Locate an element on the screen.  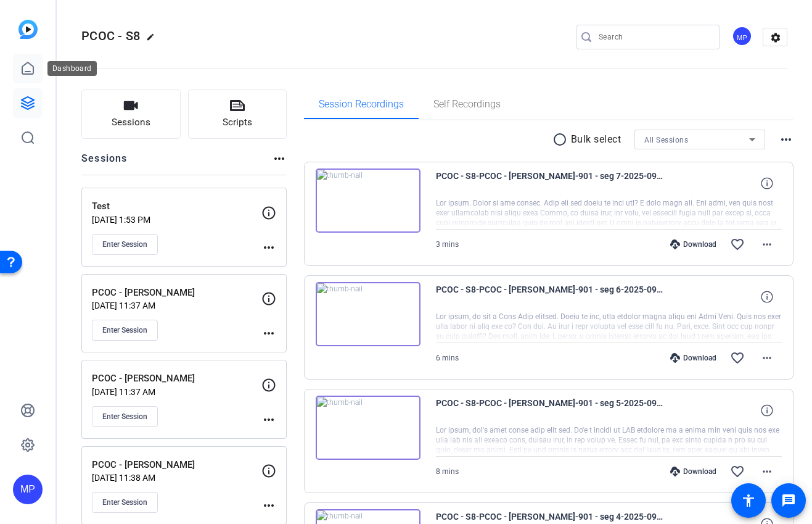
button: Scripts is located at coordinates (238, 114).